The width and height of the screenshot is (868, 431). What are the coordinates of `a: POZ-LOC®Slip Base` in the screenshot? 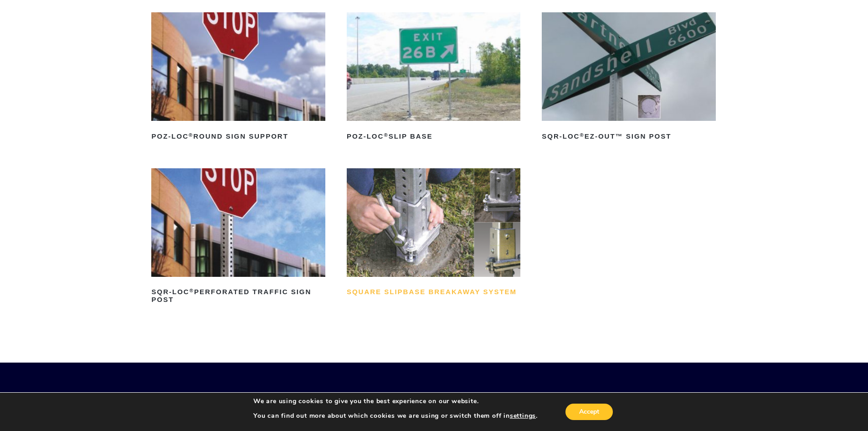 It's located at (433, 78).